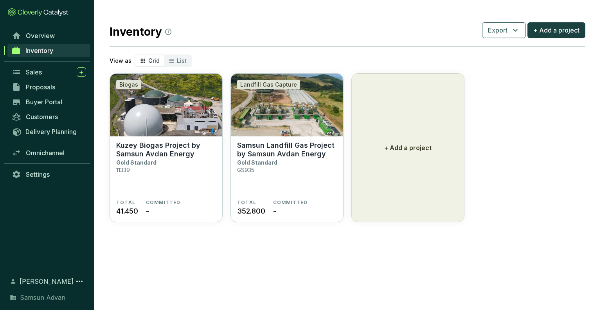  What do you see at coordinates (45, 153) in the screenshot?
I see `span: Omnichannel` at bounding box center [45, 153].